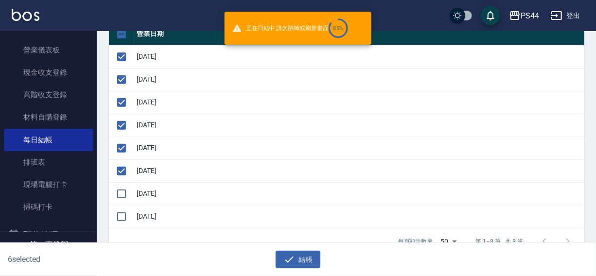 This screenshot has width=596, height=276. I want to click on button: close, so click(362, 28).